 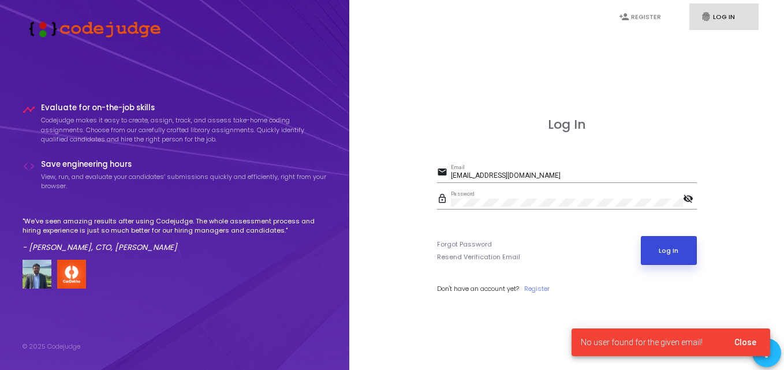 I want to click on span: Don't have an account yet?, so click(x=478, y=289).